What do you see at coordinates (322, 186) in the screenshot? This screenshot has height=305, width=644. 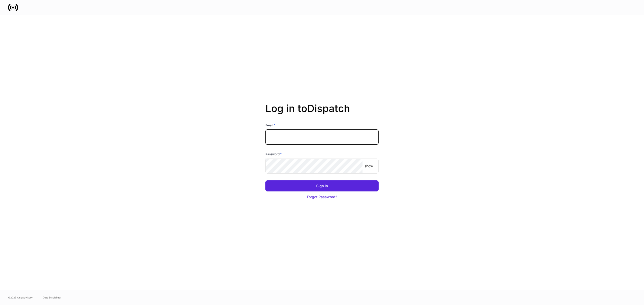 I see `div: Sign In` at bounding box center [322, 186].